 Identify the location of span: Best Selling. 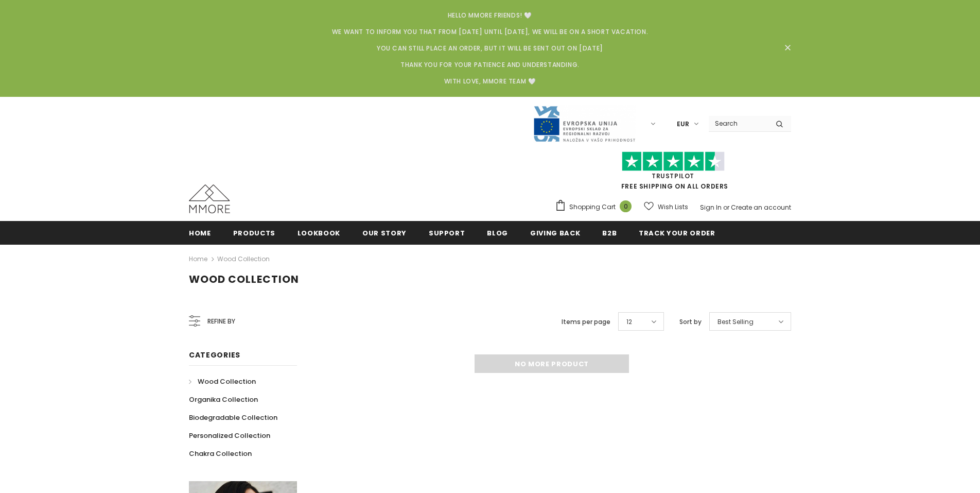
(735, 322).